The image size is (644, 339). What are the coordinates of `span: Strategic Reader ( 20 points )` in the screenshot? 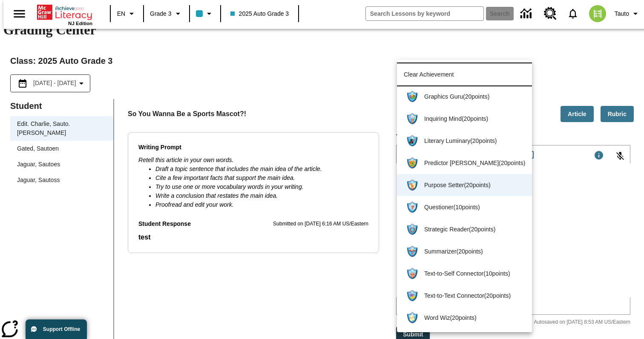 It's located at (475, 229).